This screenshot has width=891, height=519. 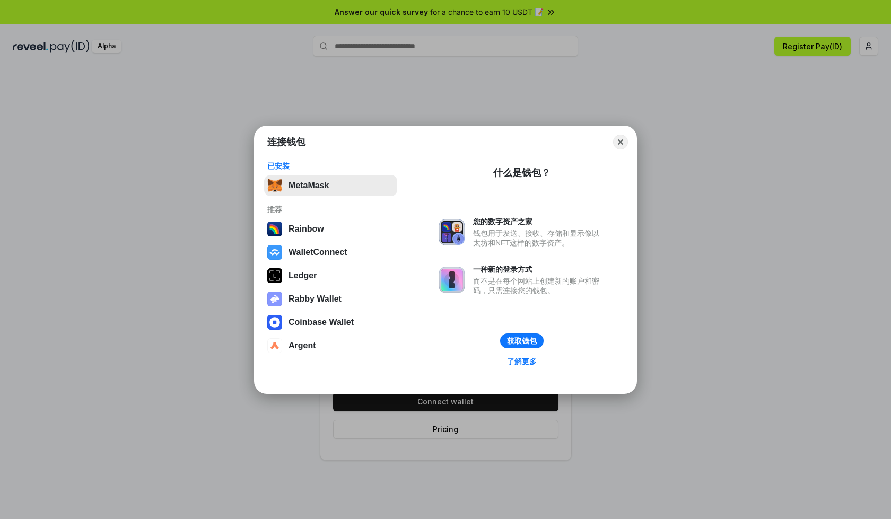 I want to click on button: WalletConnect, so click(x=331, y=253).